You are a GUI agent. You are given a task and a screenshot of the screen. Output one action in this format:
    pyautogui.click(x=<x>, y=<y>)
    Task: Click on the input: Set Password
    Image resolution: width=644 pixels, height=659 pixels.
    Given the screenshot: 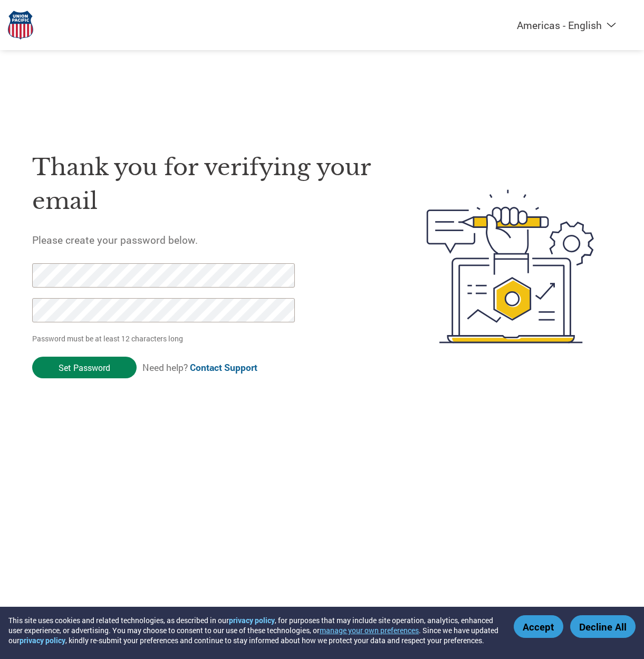 What is the action you would take?
    pyautogui.click(x=85, y=367)
    